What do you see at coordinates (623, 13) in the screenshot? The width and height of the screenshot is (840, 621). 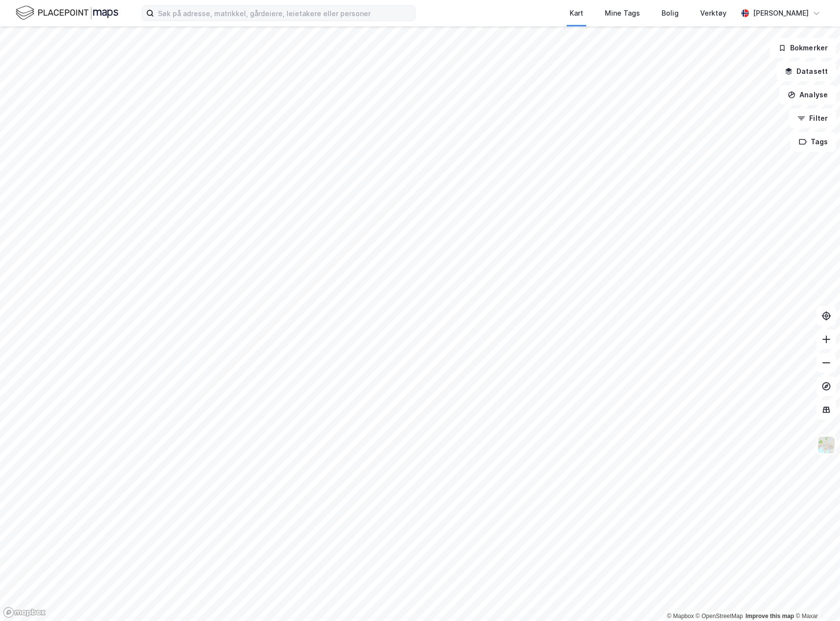 I see `div: Mine Tags` at bounding box center [623, 13].